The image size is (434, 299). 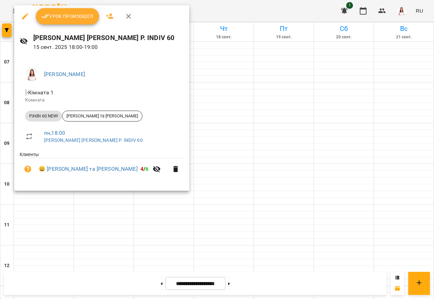 What do you see at coordinates (108, 47) in the screenshot?
I see `p: 15 сент. 2025 18:00 - 19:00` at bounding box center [108, 47].